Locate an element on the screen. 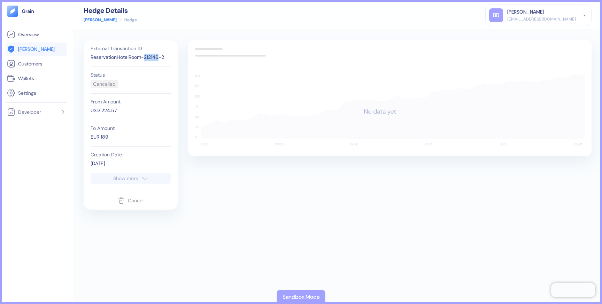 Image resolution: width=602 pixels, height=304 pixels. div: Hedge Details is located at coordinates (110, 10).